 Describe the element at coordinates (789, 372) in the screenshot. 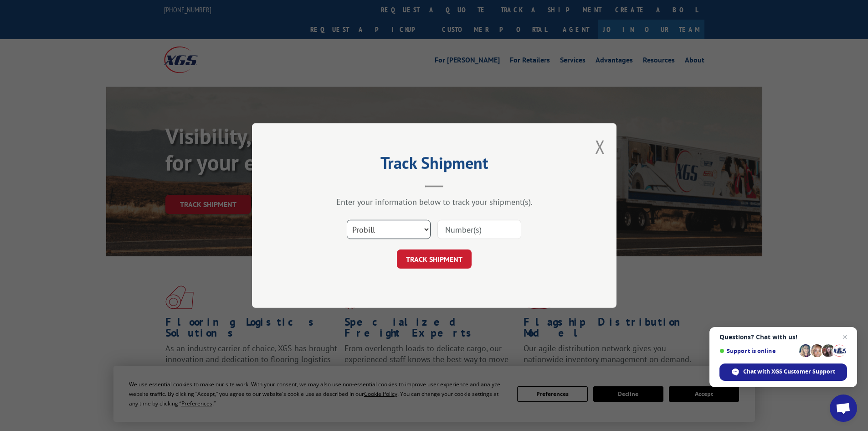

I see `span: Chat with XGS Customer Support` at that location.